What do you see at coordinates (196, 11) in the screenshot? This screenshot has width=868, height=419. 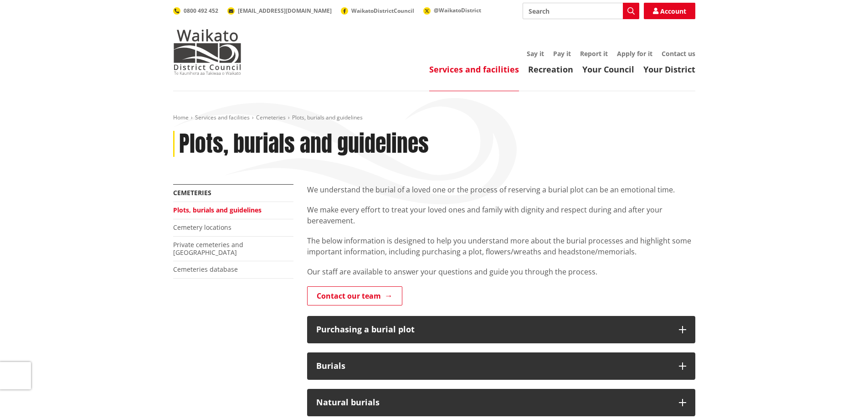 I see `a: 0800 492 452` at bounding box center [196, 11].